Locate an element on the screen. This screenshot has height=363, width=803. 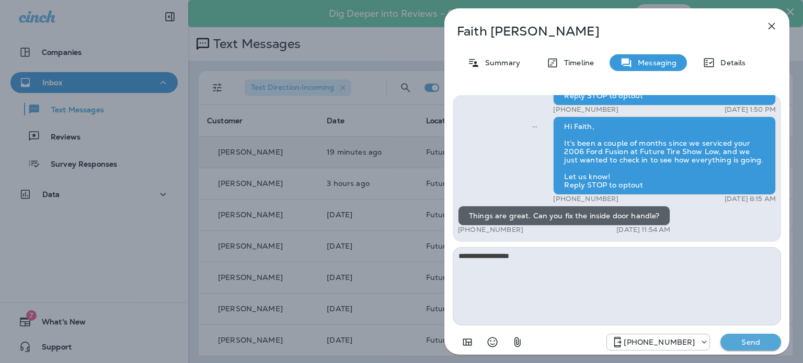
button: Select an emoji is located at coordinates (492, 342).